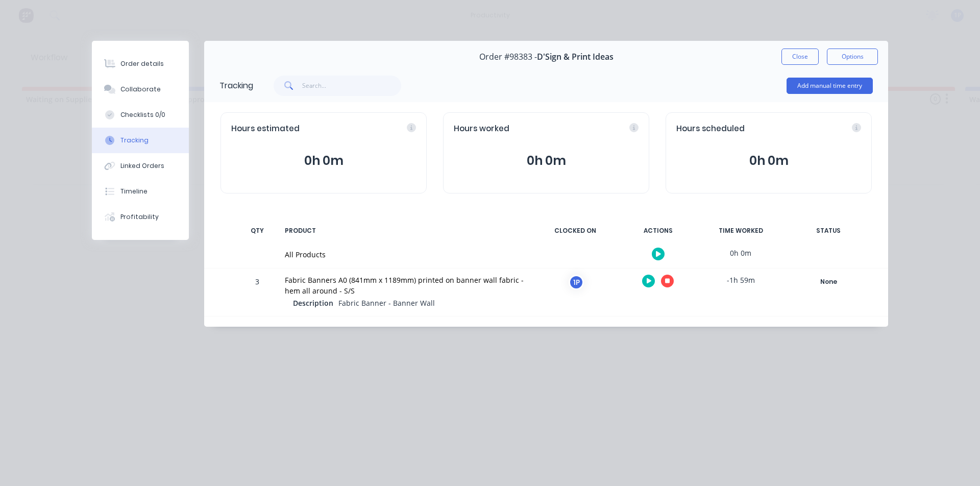 This screenshot has width=980, height=486. What do you see at coordinates (741, 230) in the screenshot?
I see `div: TIME WORKED` at bounding box center [741, 230].